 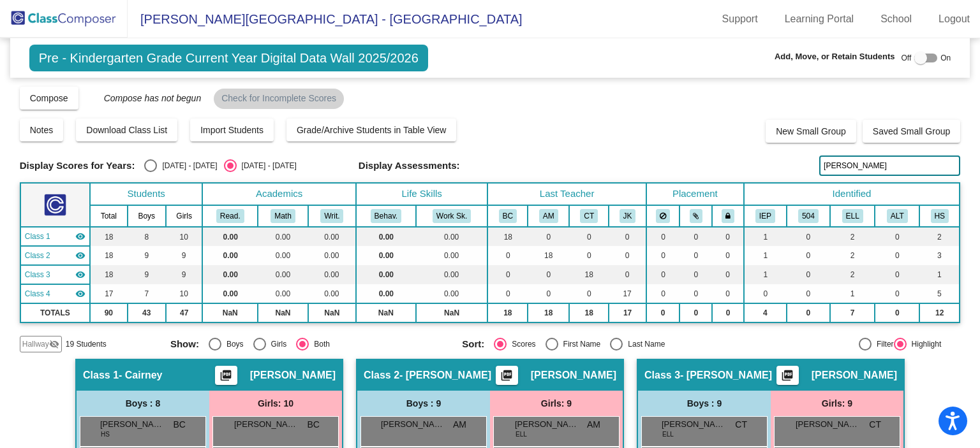 I want to click on button: JK, so click(x=628, y=216).